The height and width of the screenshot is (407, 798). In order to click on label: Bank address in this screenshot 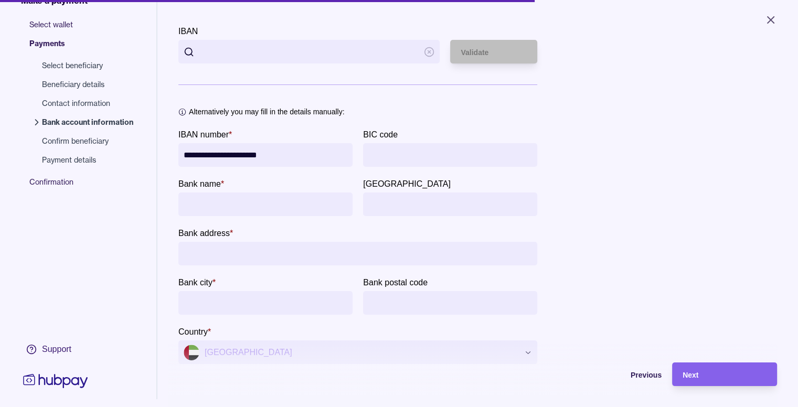, I will do `click(206, 233)`.